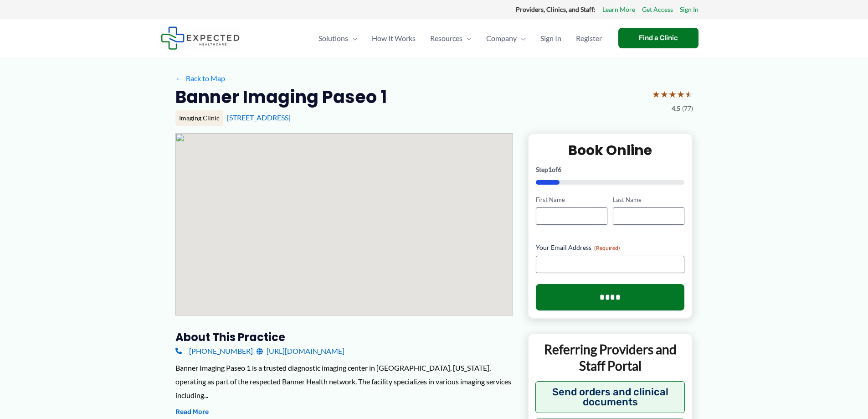 Image resolution: width=868 pixels, height=419 pixels. I want to click on div: Find a Clinic, so click(658, 38).